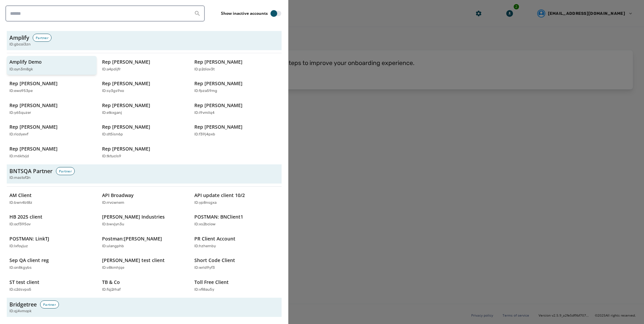  I want to click on button: AmplifyPartnerID:gbcoi3zn, so click(144, 41).